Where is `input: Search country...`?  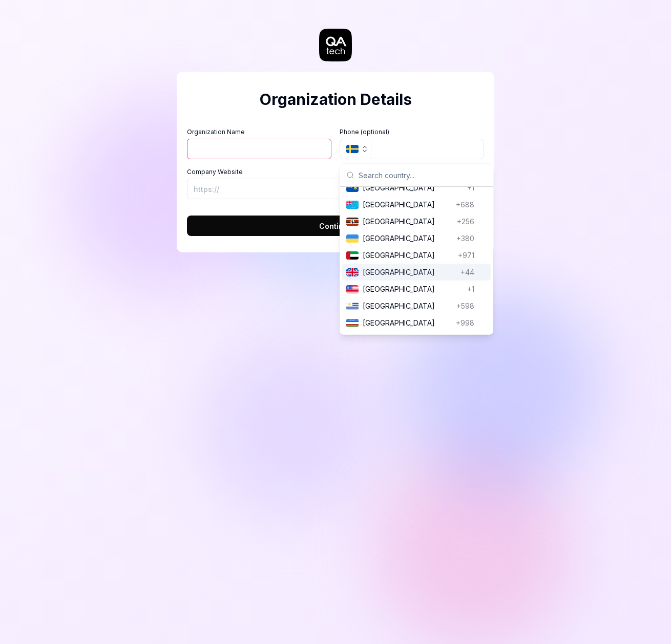 input: Search country... is located at coordinates (422, 175).